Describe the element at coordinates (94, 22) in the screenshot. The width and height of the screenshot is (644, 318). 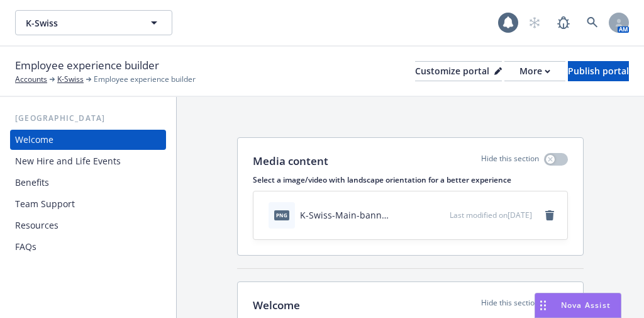
I see `button: K-Swiss` at that location.